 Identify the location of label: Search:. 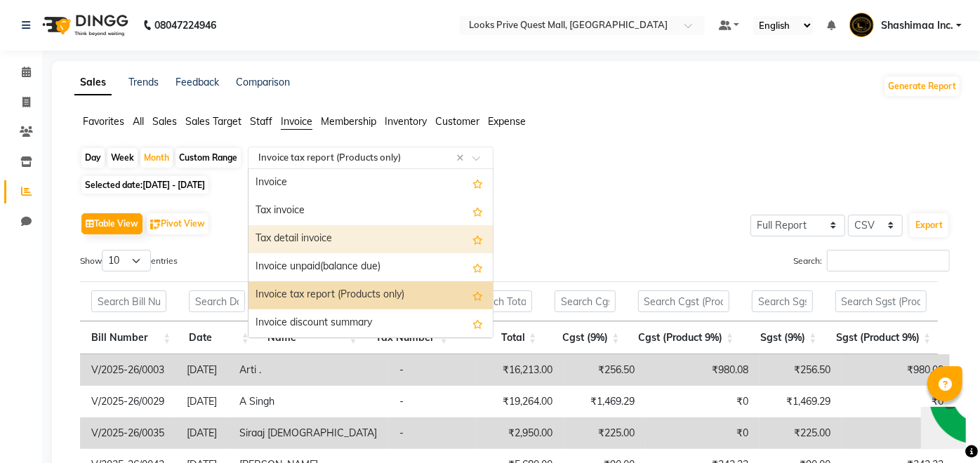
(872, 260).